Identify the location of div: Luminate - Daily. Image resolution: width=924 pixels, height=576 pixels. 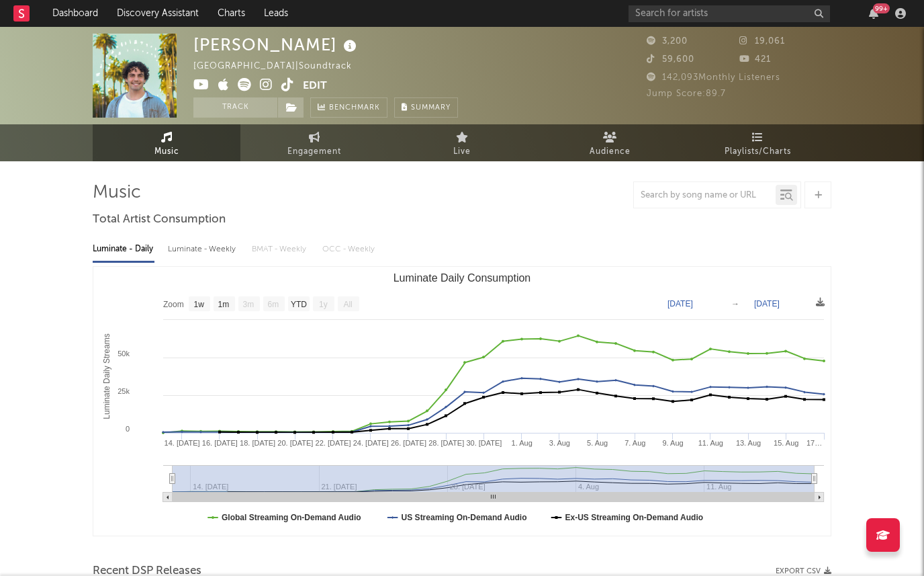
(123, 249).